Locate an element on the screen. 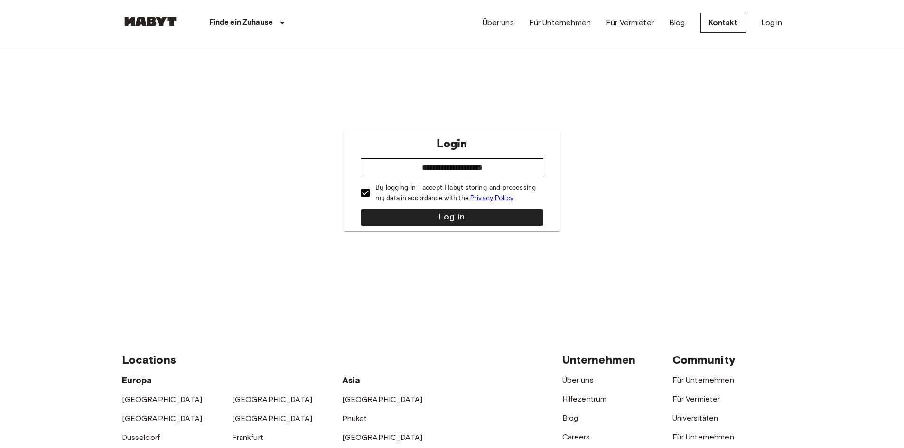  a: Hilfezentrum is located at coordinates (585, 399).